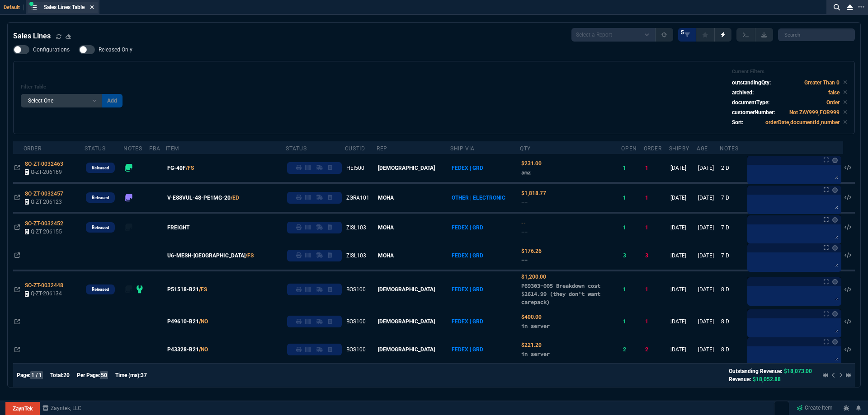  I want to click on span: 5, so click(682, 32).